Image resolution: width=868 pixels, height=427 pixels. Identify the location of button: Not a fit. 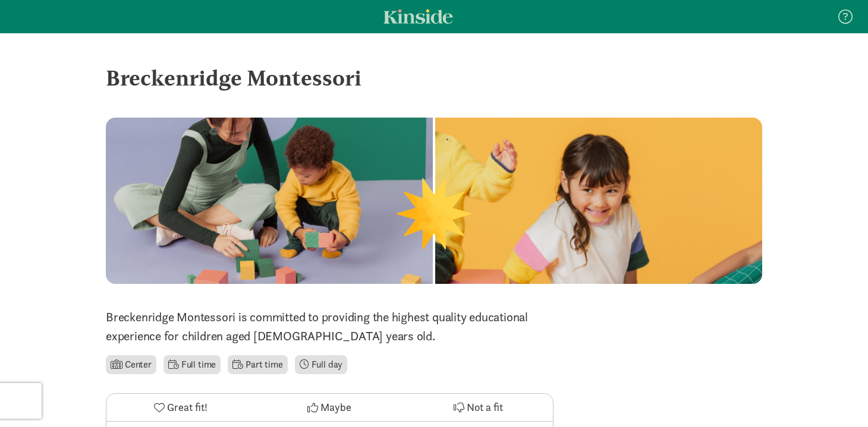
(478, 408).